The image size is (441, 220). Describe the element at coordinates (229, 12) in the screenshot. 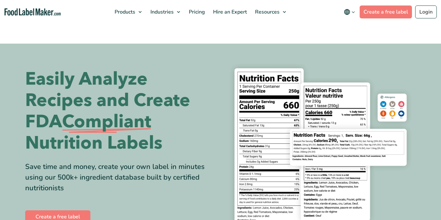

I see `span: Hire an Expert` at that location.